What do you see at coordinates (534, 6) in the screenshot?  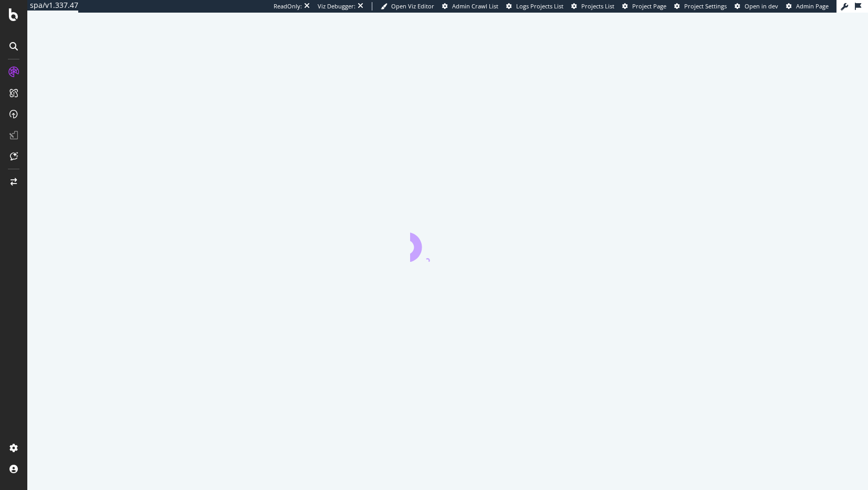 I see `a: Logs Projects List` at bounding box center [534, 6].